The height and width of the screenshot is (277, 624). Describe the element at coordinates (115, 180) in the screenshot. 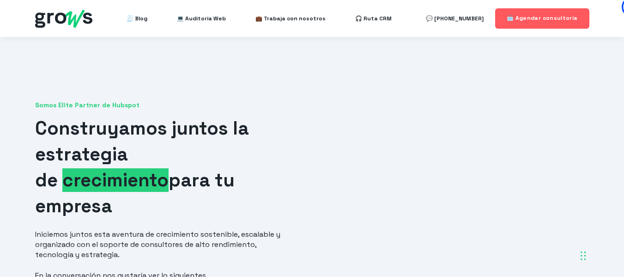

I see `span: crecimiento` at that location.